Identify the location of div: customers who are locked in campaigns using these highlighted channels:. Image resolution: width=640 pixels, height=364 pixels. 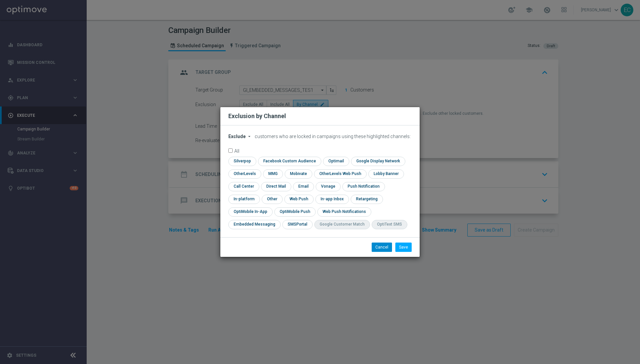
(320, 136).